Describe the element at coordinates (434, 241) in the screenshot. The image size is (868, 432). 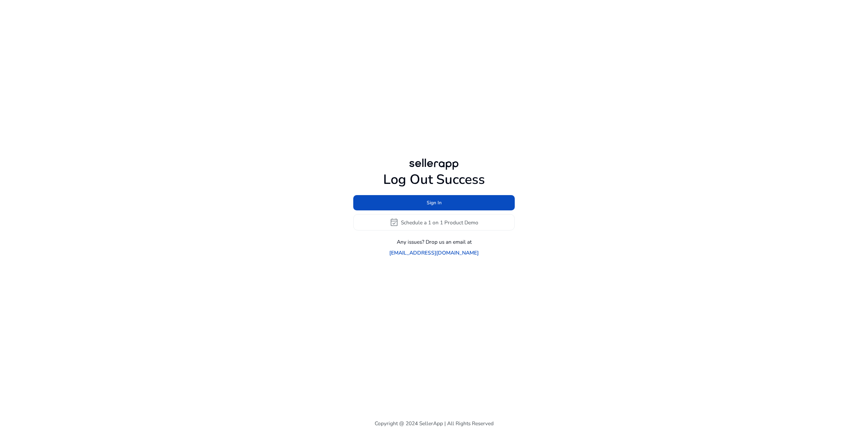
I see `p: Any issues? Drop us an email at` at that location.